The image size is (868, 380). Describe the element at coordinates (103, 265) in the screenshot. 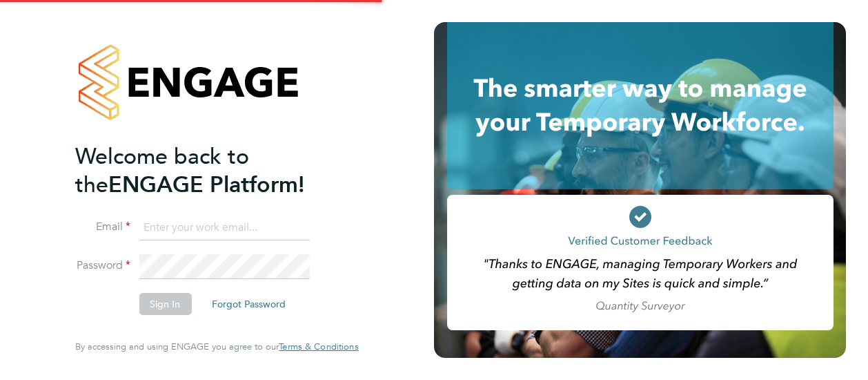

I see `label: Password` at that location.